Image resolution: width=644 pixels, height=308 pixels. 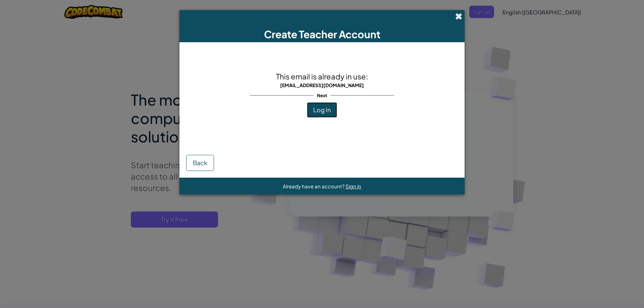 I want to click on button: Log In, so click(x=322, y=110).